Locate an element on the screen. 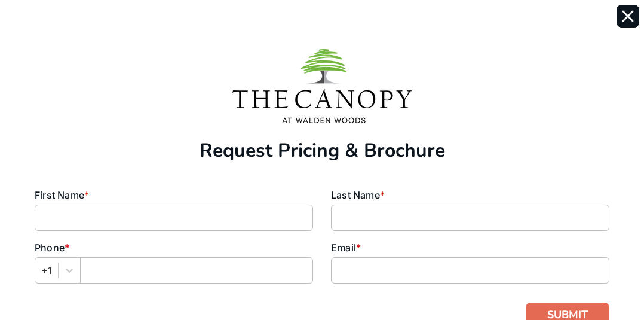 This screenshot has width=644, height=320. span: First Name is located at coordinates (59, 195).